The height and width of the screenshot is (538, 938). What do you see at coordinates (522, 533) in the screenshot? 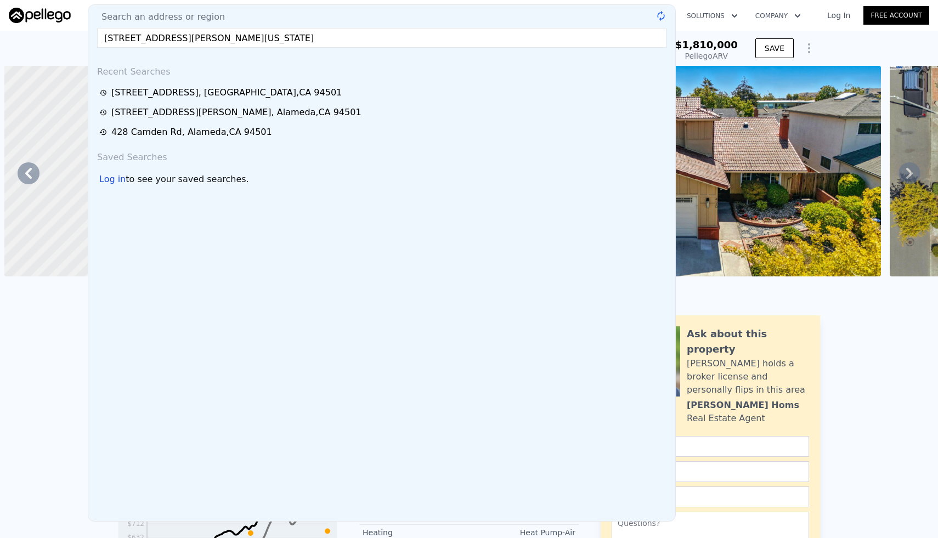
I see `div: Heat Pump-Air` at bounding box center [522, 533].